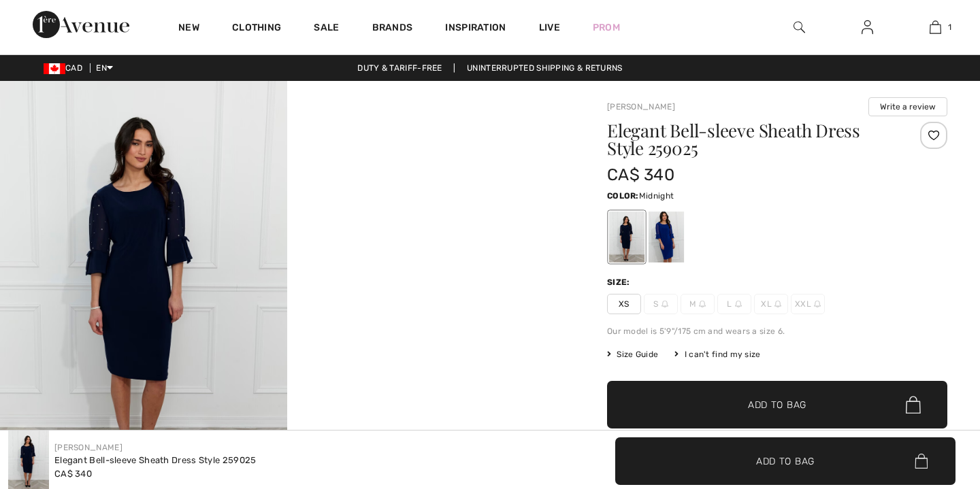  What do you see at coordinates (867, 28) in the screenshot?
I see `a: Sign In` at bounding box center [867, 28].